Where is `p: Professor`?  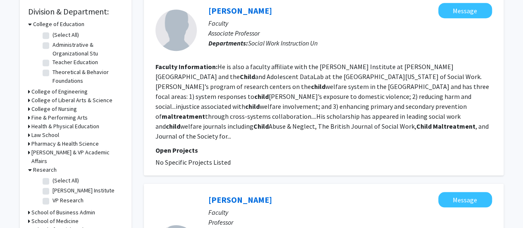 p: Professor is located at coordinates (350, 222).